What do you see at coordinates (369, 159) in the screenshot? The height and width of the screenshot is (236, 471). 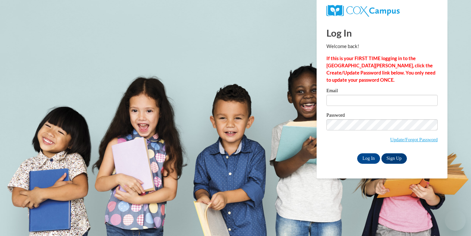 I see `input: Log In` at bounding box center [369, 159].